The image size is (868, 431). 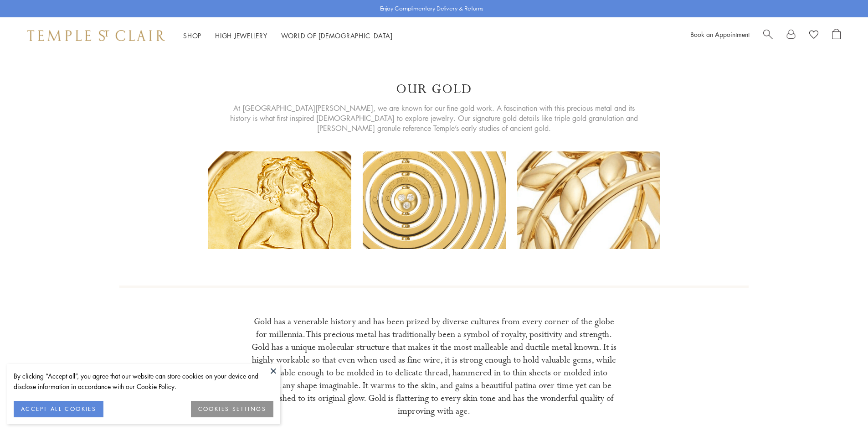 What do you see at coordinates (279, 200) in the screenshot?
I see `img: our-gold1_628x.png` at bounding box center [279, 200].